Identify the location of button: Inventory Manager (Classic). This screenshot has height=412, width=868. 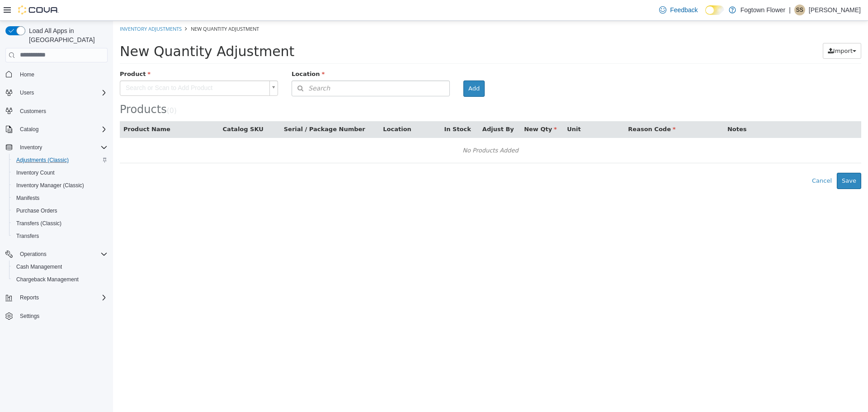
(60, 186).